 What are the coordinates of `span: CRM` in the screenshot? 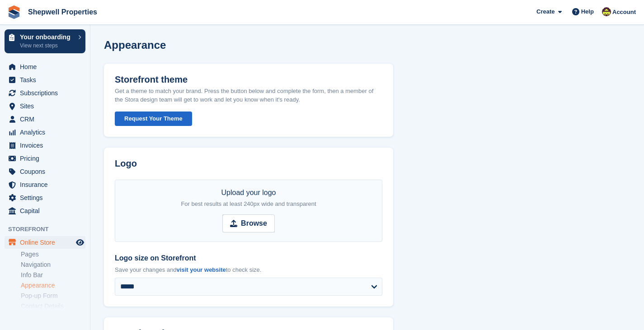 It's located at (47, 119).